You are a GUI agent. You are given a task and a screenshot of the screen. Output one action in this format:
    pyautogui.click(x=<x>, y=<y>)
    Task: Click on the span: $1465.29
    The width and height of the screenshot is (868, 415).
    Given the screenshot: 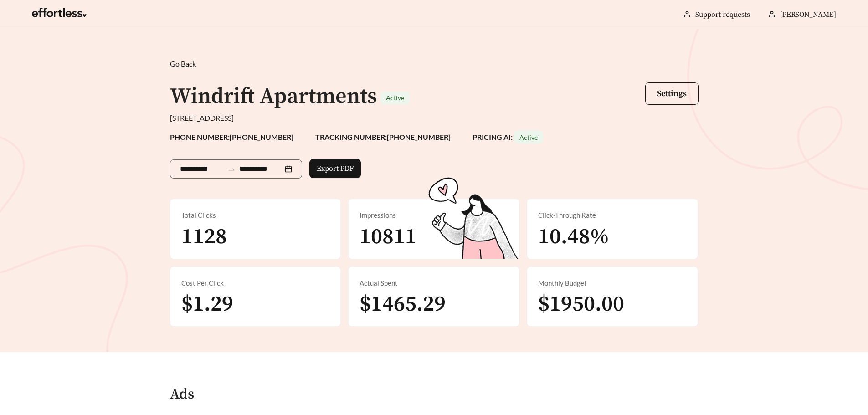 What is the action you would take?
    pyautogui.click(x=402, y=305)
    